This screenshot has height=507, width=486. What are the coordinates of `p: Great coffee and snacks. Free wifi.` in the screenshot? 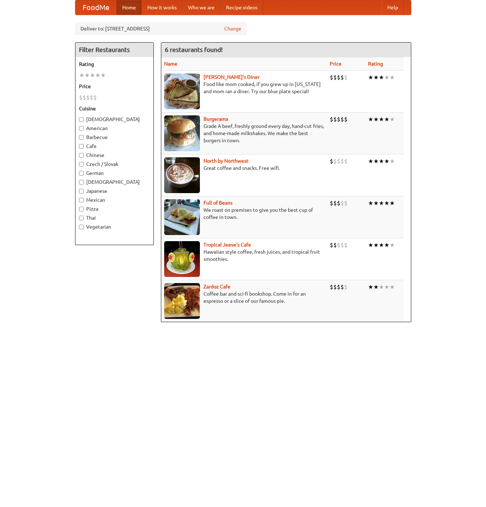 It's located at (244, 168).